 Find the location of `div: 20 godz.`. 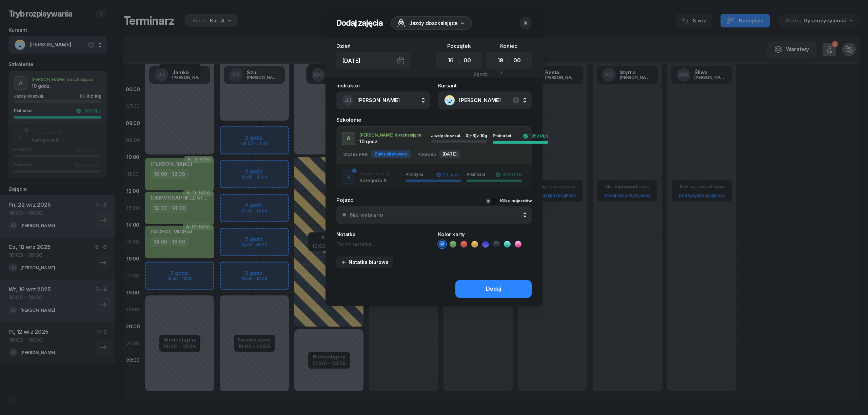

div: 20 godz. is located at coordinates (449, 175).